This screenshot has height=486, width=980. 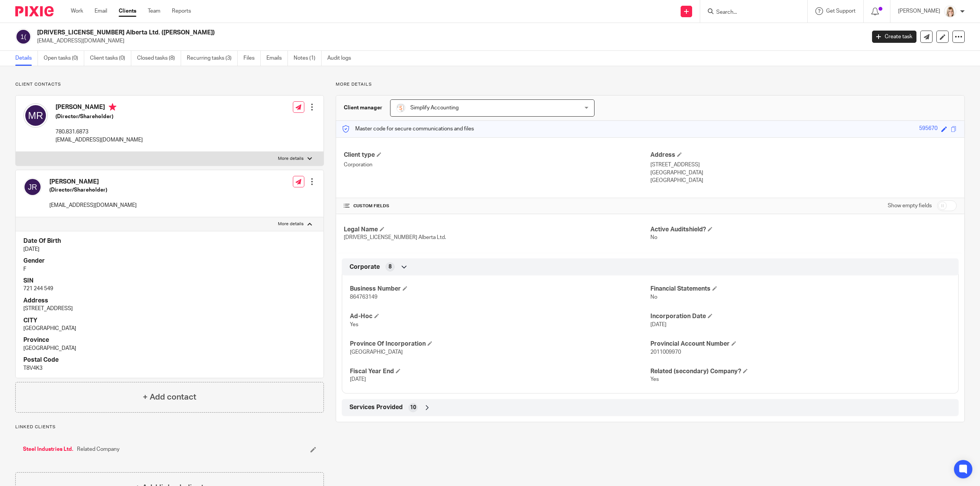 What do you see at coordinates (101, 11) in the screenshot?
I see `a: Email` at bounding box center [101, 11].